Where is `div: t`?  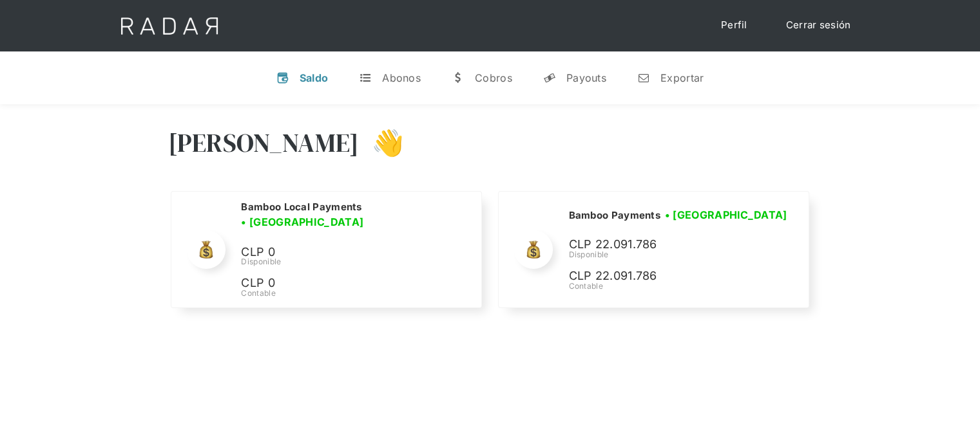 div: t is located at coordinates (365, 78).